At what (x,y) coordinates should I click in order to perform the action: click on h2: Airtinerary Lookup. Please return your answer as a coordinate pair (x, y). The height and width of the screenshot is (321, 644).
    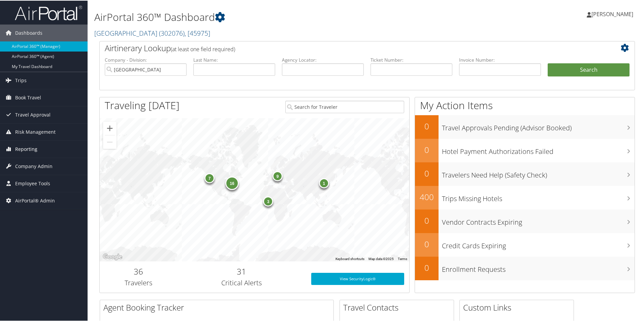
    Looking at the image, I should click on (345, 48).